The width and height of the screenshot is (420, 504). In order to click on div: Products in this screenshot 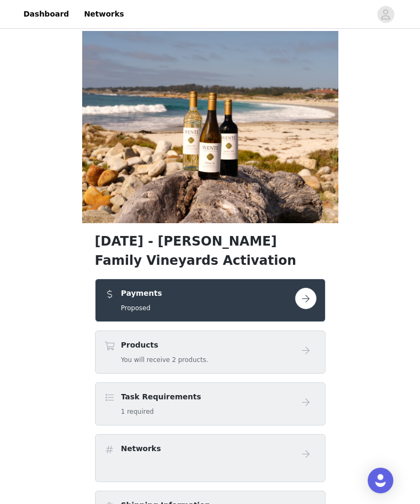, I will do `click(211, 352)`.